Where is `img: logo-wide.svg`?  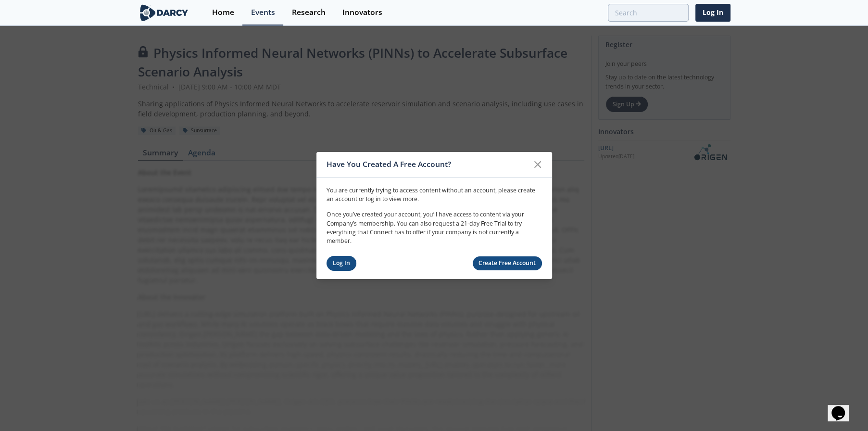
img: logo-wide.svg is located at coordinates (164, 13).